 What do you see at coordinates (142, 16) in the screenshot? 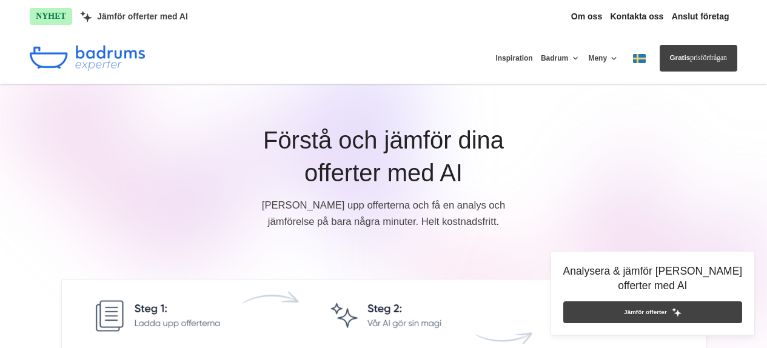
I see `span: Jämför offerter med AI` at bounding box center [142, 16].